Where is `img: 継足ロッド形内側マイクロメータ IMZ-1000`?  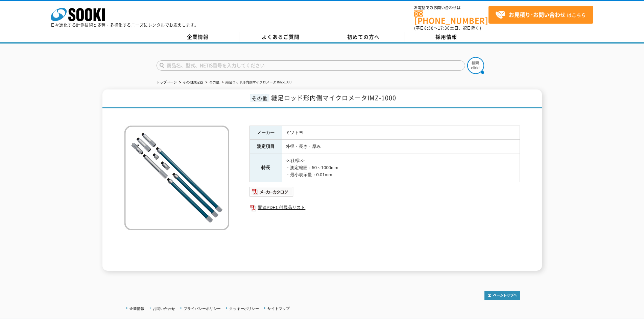
img: 継足ロッド形内側マイクロメータ IMZ-1000 is located at coordinates (177, 178).